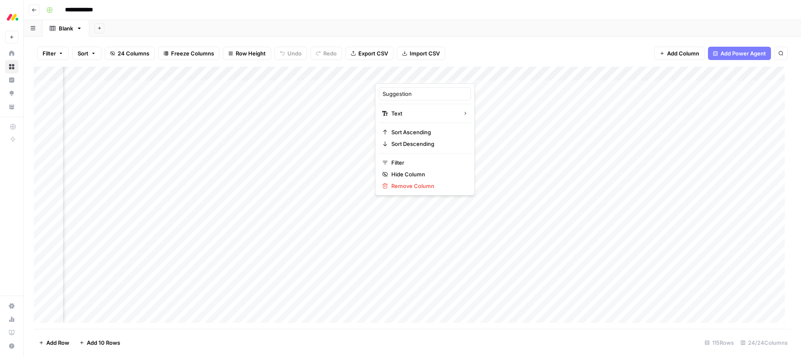 The image size is (801, 356). What do you see at coordinates (130, 53) in the screenshot?
I see `button: 24 Columns` at bounding box center [130, 53].